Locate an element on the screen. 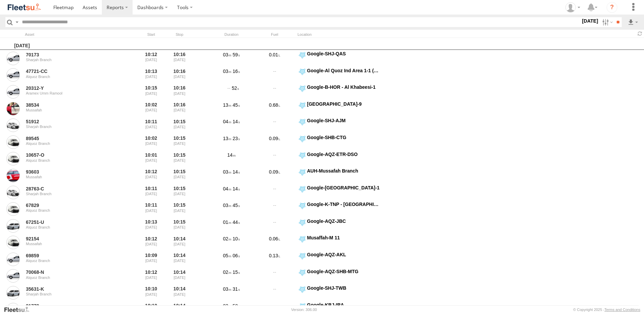  a: Terms and Conditions is located at coordinates (622, 310).